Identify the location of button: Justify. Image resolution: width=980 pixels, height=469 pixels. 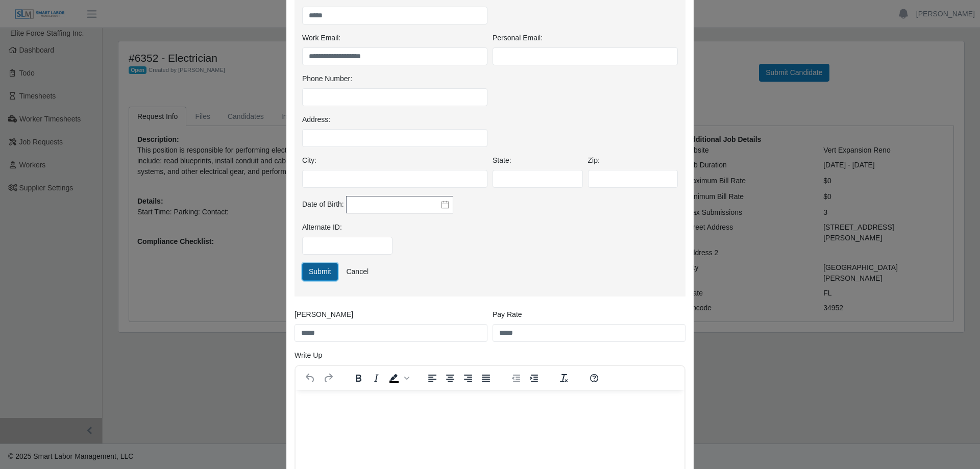
(486, 378).